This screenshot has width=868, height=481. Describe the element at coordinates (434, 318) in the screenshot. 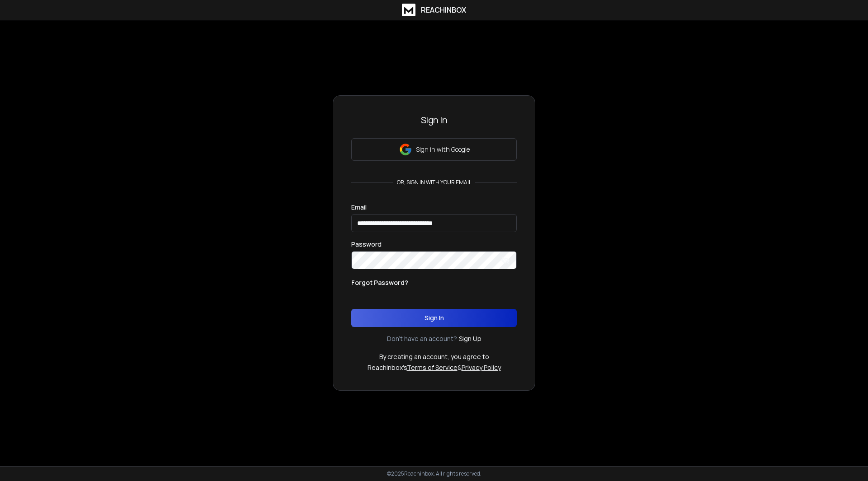

I see `button: Sign In` at that location.